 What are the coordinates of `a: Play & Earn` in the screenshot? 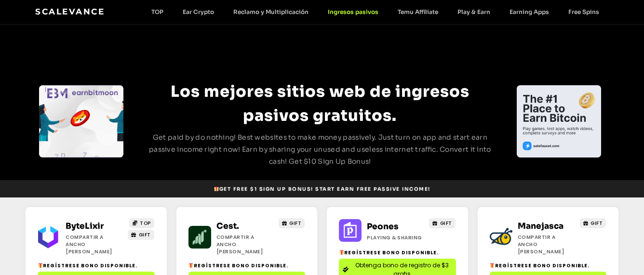 It's located at (474, 12).